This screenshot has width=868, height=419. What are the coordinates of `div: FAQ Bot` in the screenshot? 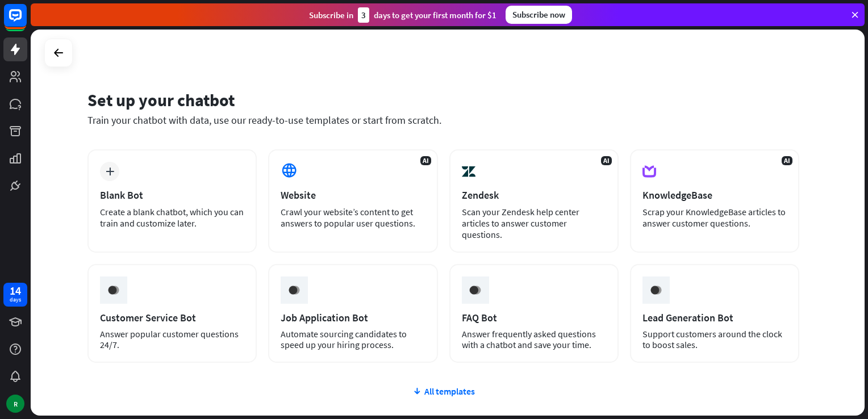 It's located at (534, 318).